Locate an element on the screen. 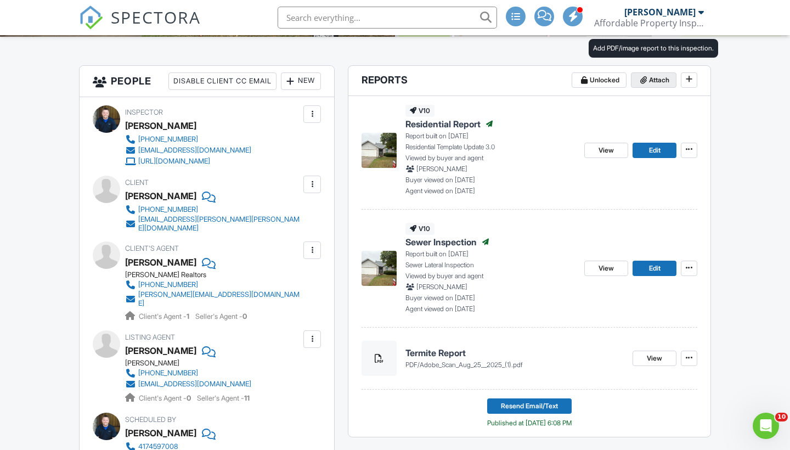 The height and width of the screenshot is (450, 790). span: Scheduled By is located at coordinates (150, 419).